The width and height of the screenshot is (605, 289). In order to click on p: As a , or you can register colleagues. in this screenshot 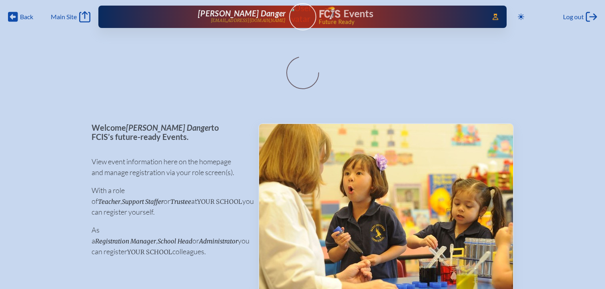, I will do `click(168, 241)`.